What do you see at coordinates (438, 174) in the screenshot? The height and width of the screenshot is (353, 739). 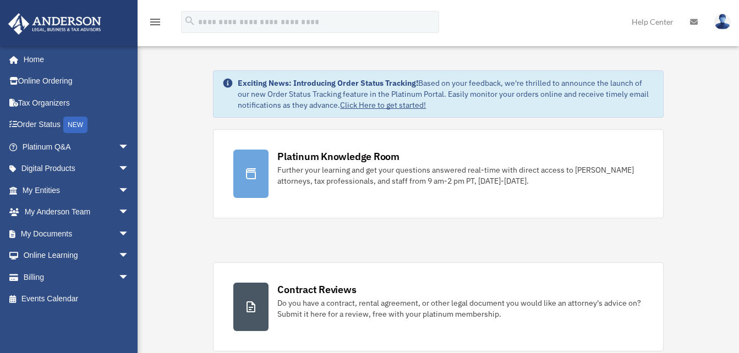 I see `a: Platinum Knowledge Room Further your learning and get your questions answered real-time with dire...` at bounding box center [438, 174].